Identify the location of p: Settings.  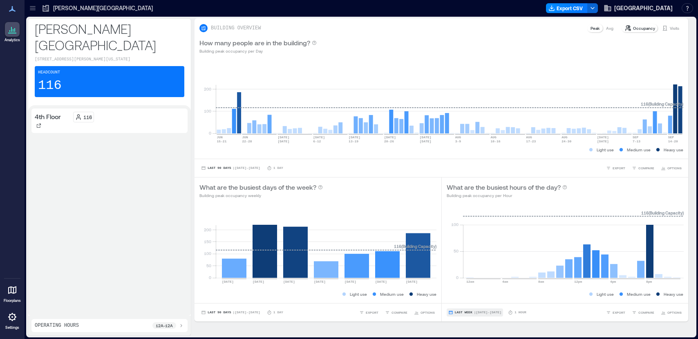
(12, 328).